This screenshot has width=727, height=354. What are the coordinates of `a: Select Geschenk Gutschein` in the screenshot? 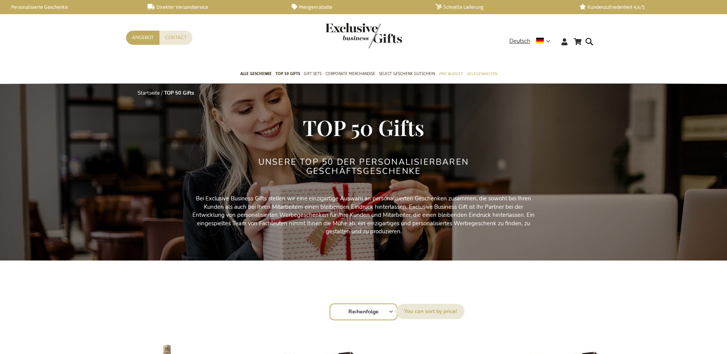 It's located at (407, 74).